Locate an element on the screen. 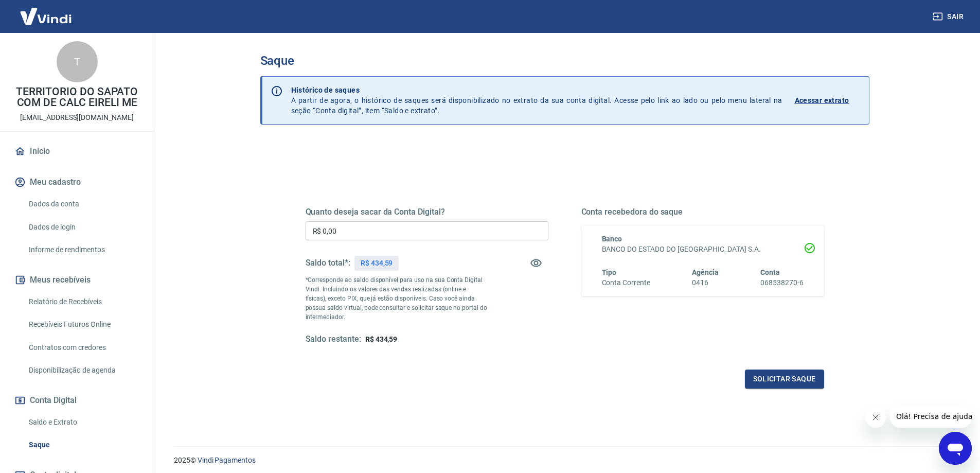  a: Disponibilização de agenda is located at coordinates (83, 370).